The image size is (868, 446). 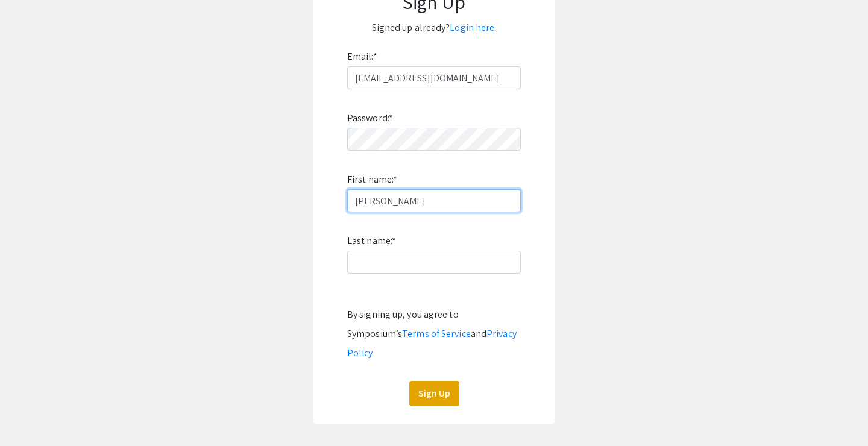 What do you see at coordinates (372, 179) in the screenshot?
I see `label: First name:` at bounding box center [372, 179].